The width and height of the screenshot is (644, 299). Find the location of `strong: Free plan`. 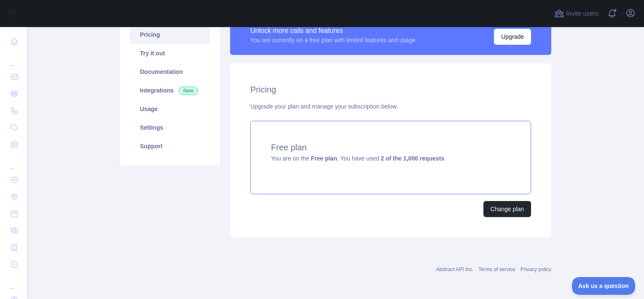

strong: Free plan is located at coordinates (324, 158).